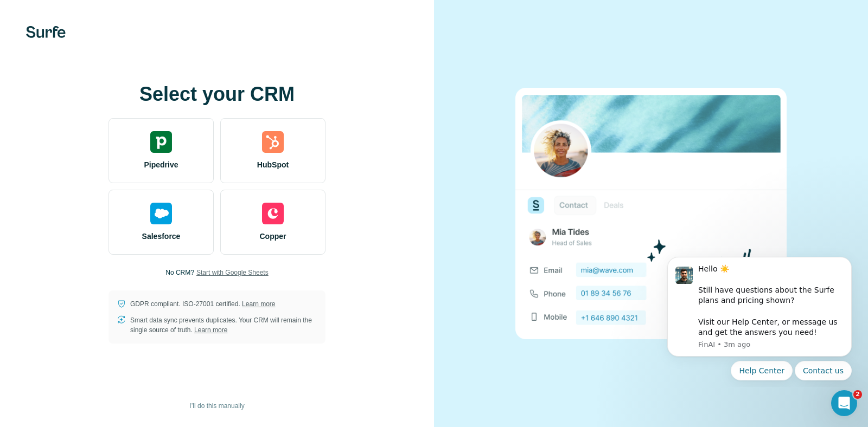 The image size is (868, 427). What do you see at coordinates (858, 395) in the screenshot?
I see `span: 2` at bounding box center [858, 395].